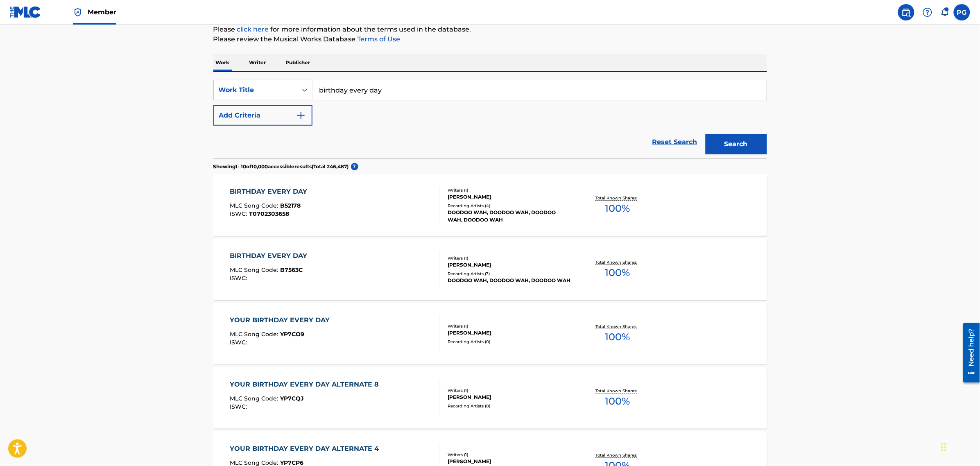 The width and height of the screenshot is (980, 466). What do you see at coordinates (258, 62) in the screenshot?
I see `p: Writer` at bounding box center [258, 62].